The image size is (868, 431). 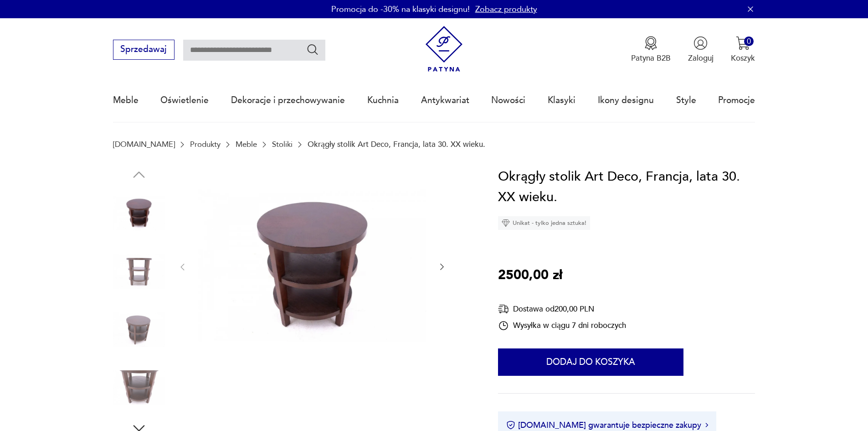 I want to click on h1: Okrągły stolik Art Deco, Francja, lata 30. XX wieku., so click(x=626, y=187).